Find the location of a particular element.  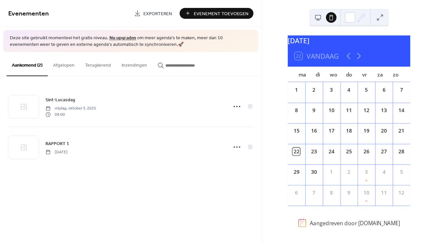

span: Exporteren is located at coordinates (157, 14).